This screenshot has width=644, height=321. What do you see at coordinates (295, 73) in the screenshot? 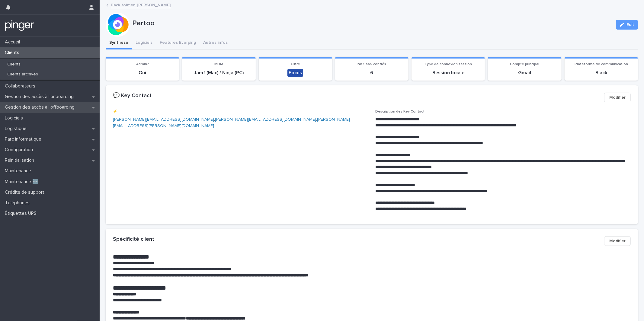
I see `div: Focus` at bounding box center [295, 73].